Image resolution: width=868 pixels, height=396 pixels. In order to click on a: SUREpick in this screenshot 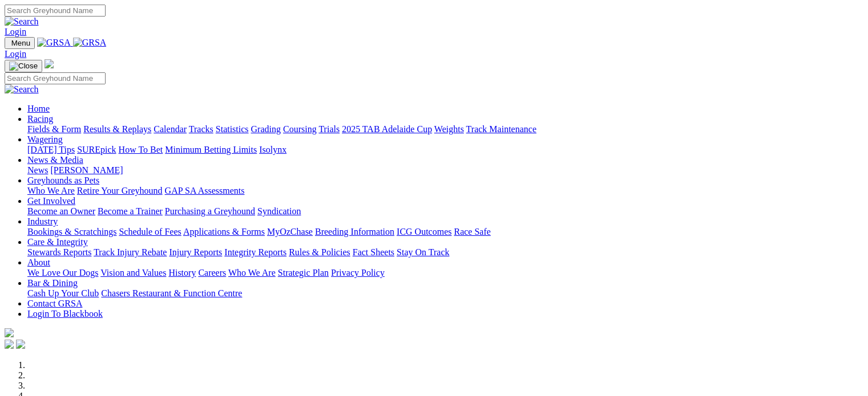, I will do `click(96, 149)`.